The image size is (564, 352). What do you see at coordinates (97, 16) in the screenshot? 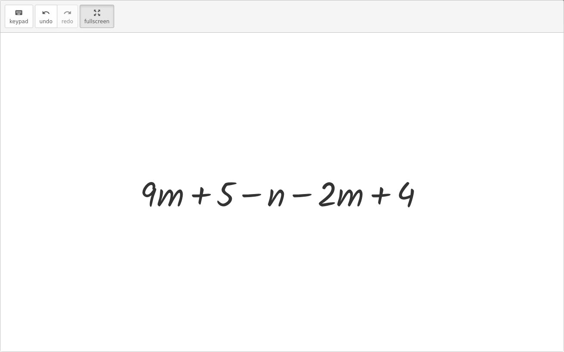
I see `button: fullscreen` at bounding box center [97, 16].